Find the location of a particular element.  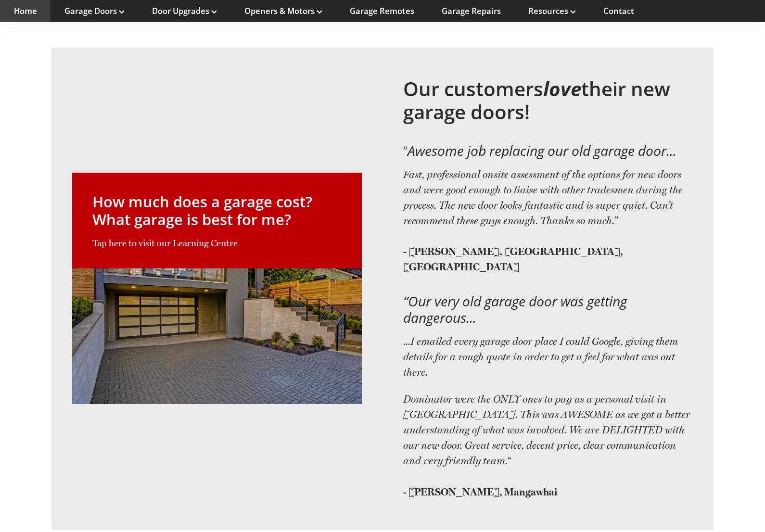

a: Contact is located at coordinates (619, 11).